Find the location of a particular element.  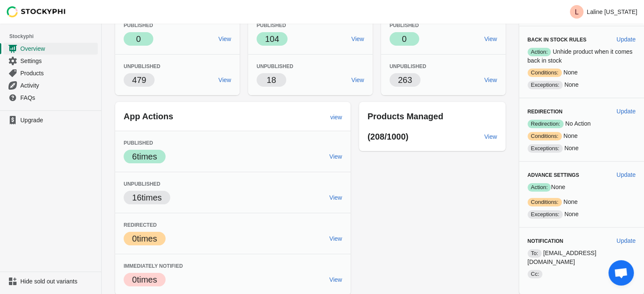

span: Overview is located at coordinates (58, 48).